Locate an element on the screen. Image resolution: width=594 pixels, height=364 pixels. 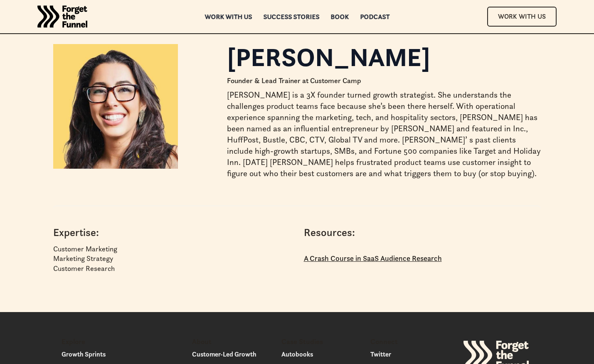
a: Autobooks is located at coordinates (322, 354).